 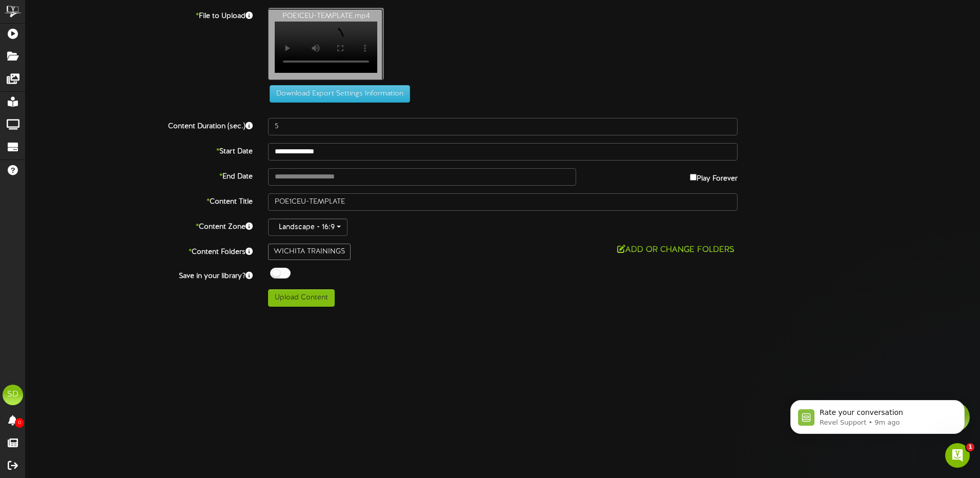 What do you see at coordinates (139, 225) in the screenshot?
I see `label: Content Zone` at bounding box center [139, 225].